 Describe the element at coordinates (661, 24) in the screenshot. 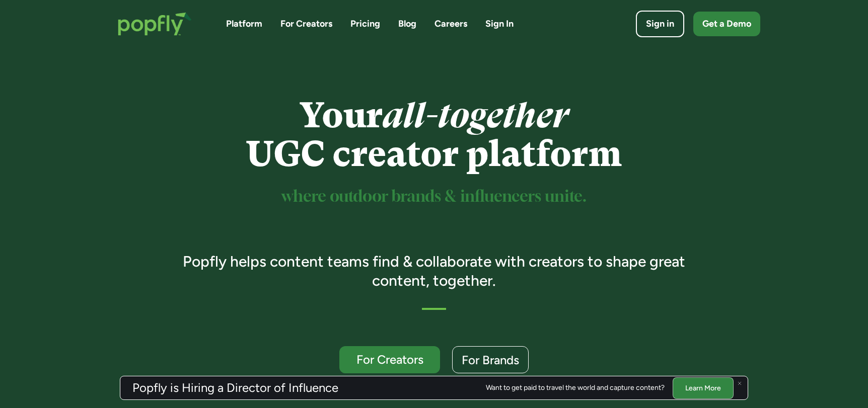

I see `div: Sign in` at that location.